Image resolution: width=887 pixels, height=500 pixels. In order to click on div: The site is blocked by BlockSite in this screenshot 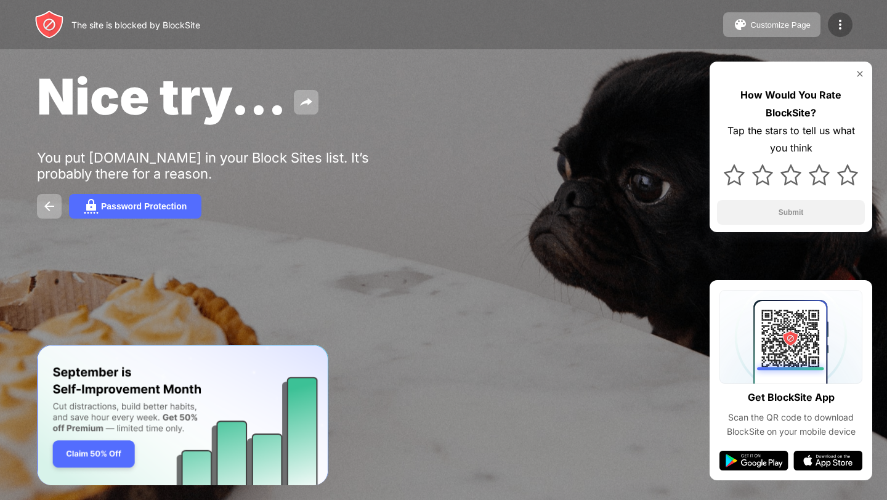, I will do `click(136, 25)`.